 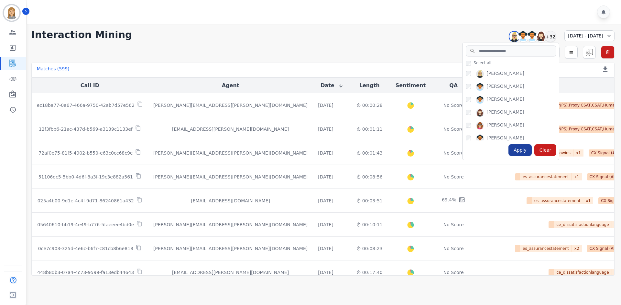 What do you see at coordinates (90, 86) in the screenshot?
I see `button: Call ID` at bounding box center [90, 86].